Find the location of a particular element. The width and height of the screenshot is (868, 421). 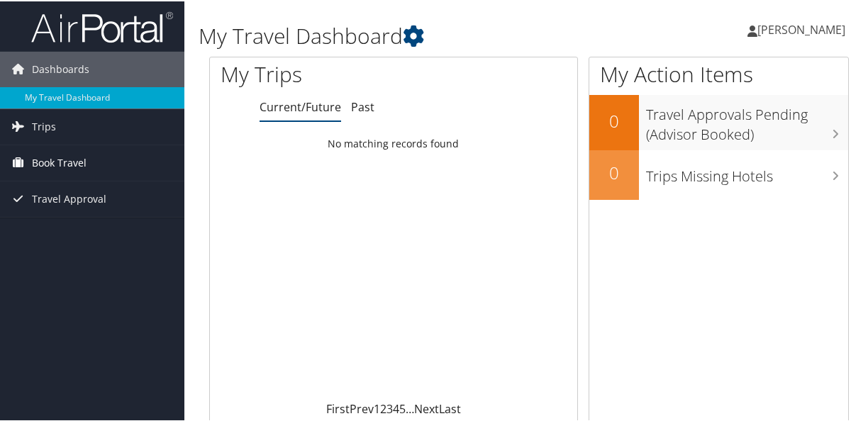

span: Dashboards is located at coordinates (60, 68).